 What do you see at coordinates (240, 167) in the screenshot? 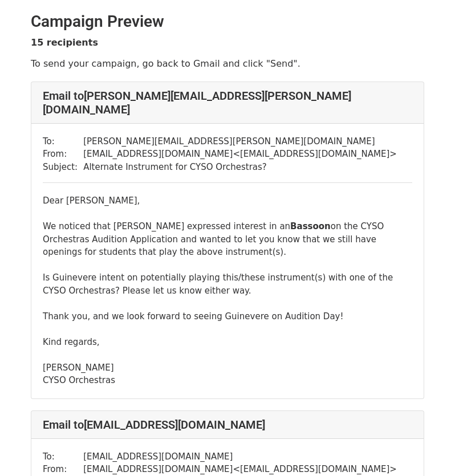
I see `td: Alternate Instrument for CYSO Orchestras?` at bounding box center [240, 167].